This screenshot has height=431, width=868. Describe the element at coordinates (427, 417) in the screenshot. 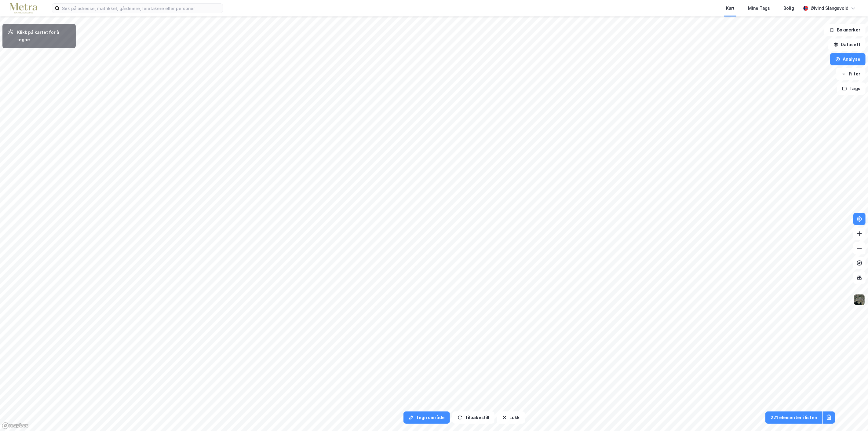

I see `button: Tegn område` at that location.